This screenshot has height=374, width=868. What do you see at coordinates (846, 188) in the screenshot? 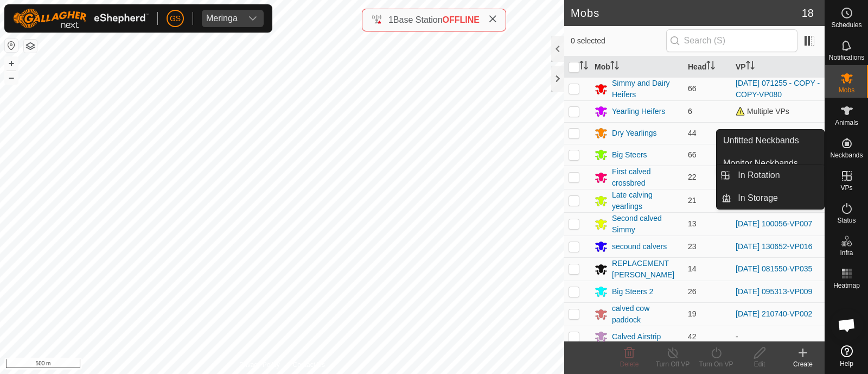
I see `span: VPs` at bounding box center [846, 188].